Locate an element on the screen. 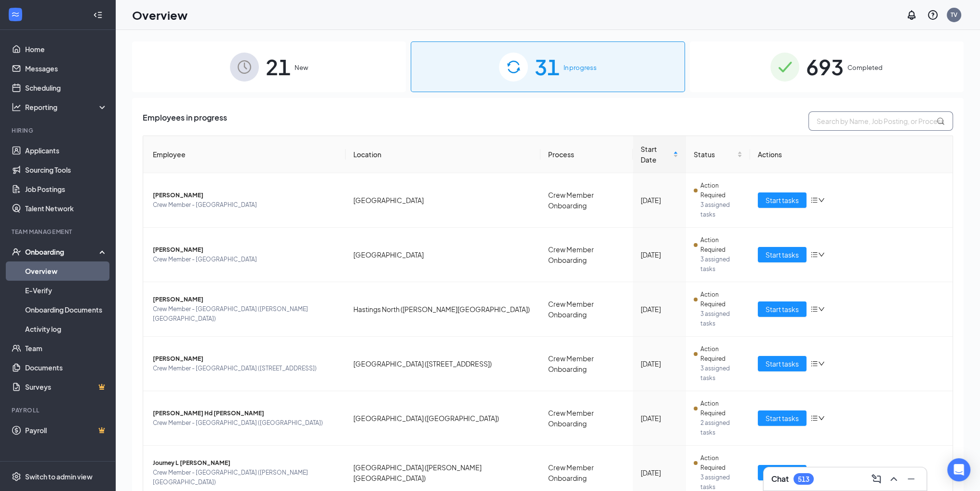  svg: Settings is located at coordinates (16, 476).